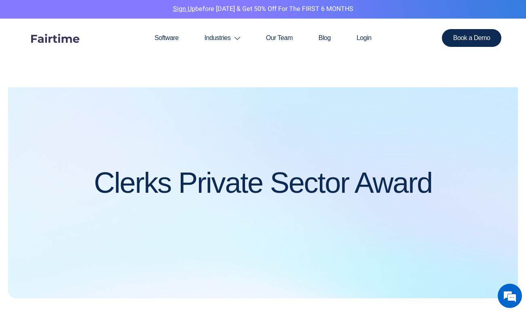 The image size is (526, 312). Describe the element at coordinates (280, 38) in the screenshot. I see `a: Our Team` at that location.